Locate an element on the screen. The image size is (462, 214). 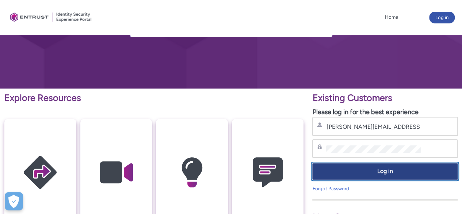
p: Please log in for the best experience is located at coordinates (385, 112).